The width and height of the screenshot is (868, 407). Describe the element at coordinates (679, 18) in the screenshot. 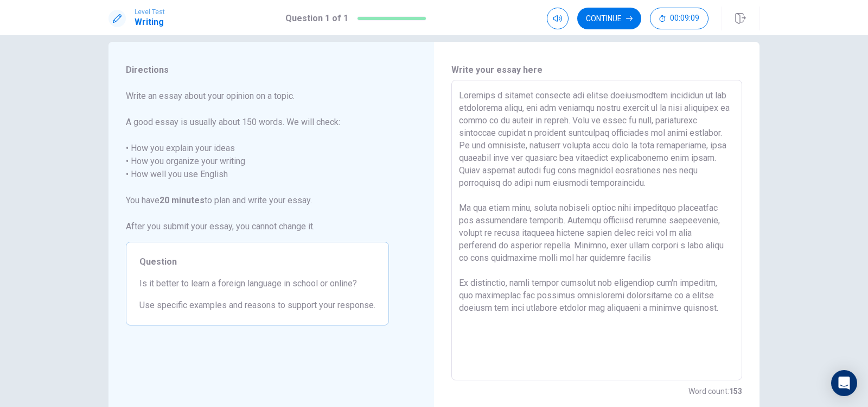

I see `button: 00:09:09` at that location.